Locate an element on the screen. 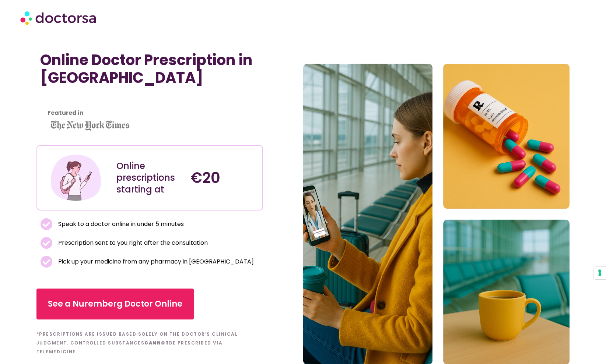 This screenshot has width=606, height=364. span: Prescription sent to you right after the consultation is located at coordinates (132, 243).